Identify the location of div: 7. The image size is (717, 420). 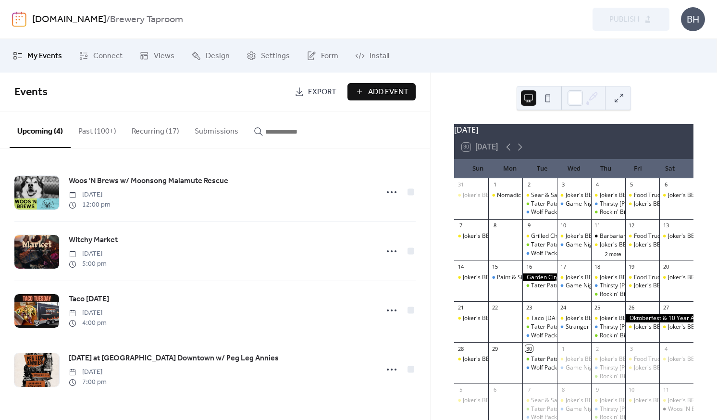
(460, 225).